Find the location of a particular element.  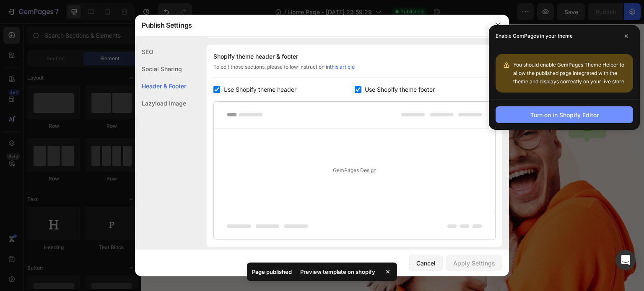

p: Essential pet products that are worth your money: Foods, Bowls, Toys, Bedding, Grooming Supplies,... is located at coordinates (101, 176).